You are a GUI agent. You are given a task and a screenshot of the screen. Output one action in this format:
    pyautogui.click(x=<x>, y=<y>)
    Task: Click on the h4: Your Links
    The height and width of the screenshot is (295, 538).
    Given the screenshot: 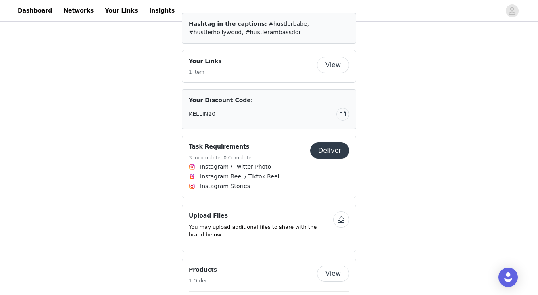 What is the action you would take?
    pyautogui.click(x=205, y=61)
    